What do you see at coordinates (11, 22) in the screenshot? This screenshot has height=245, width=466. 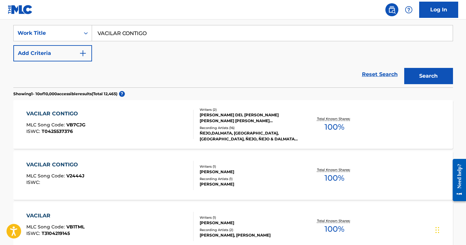 I see `div: Need help?` at bounding box center [11, 22].